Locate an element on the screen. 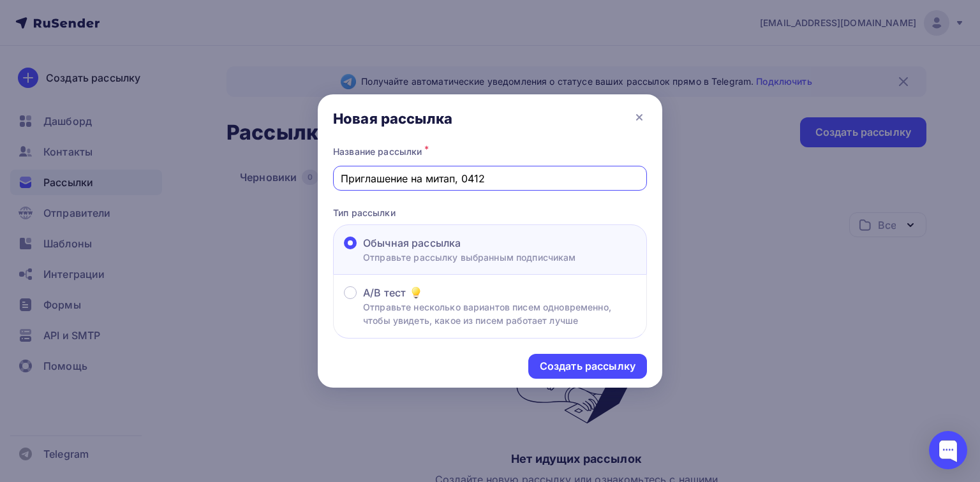  input: Придумайте название рассылки is located at coordinates (490, 178).